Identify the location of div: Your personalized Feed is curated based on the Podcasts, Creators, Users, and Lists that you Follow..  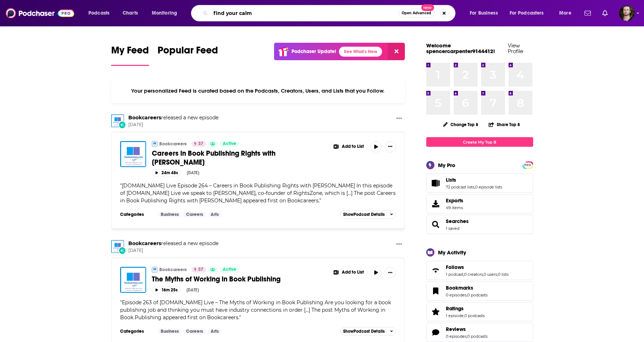
(258, 91).